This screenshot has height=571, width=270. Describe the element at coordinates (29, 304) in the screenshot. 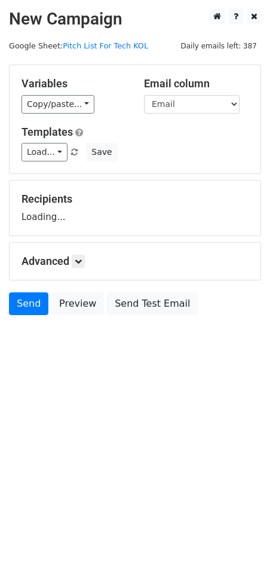

I see `a: Send` at that location.